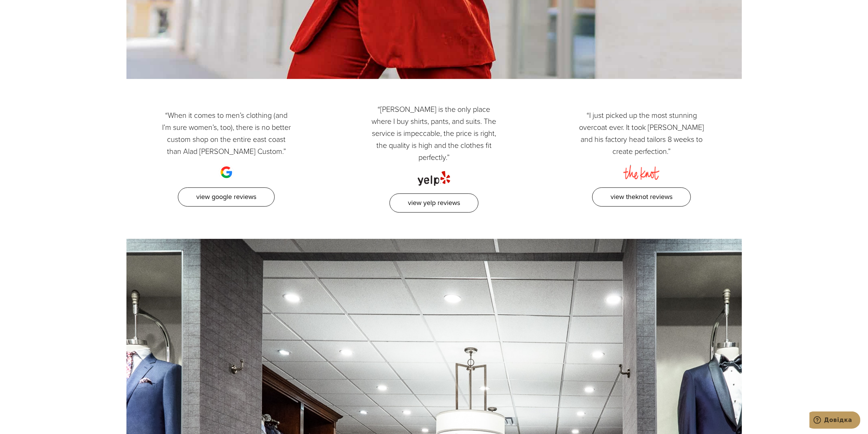 Image resolution: width=868 pixels, height=434 pixels. Describe the element at coordinates (642, 197) in the screenshot. I see `a: View TheKnot Reviews` at that location.